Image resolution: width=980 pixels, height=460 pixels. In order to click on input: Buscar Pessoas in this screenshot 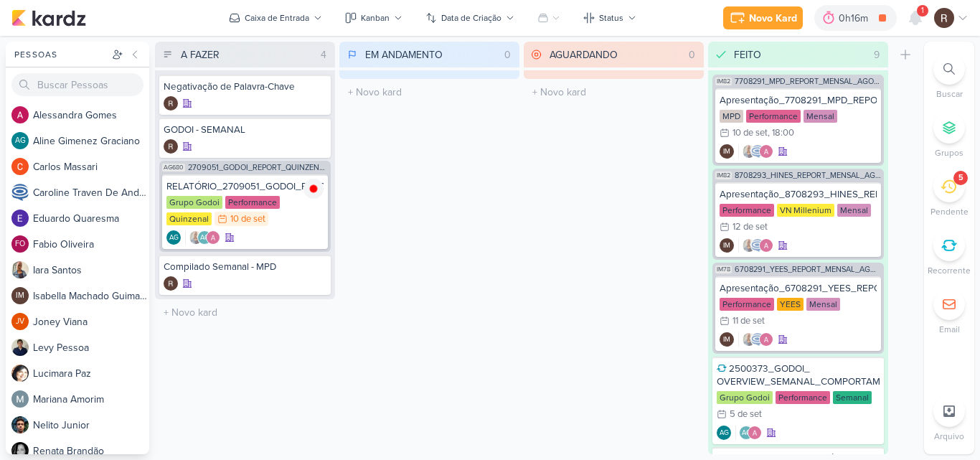, I will do `click(78, 85)`.